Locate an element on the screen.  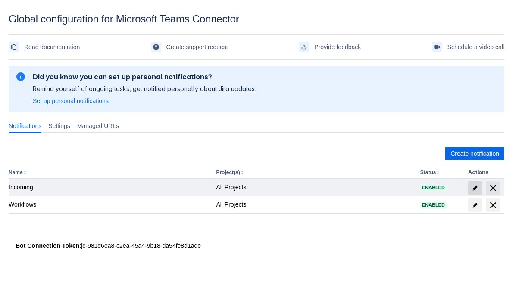
span: documentation is located at coordinates (14, 47).